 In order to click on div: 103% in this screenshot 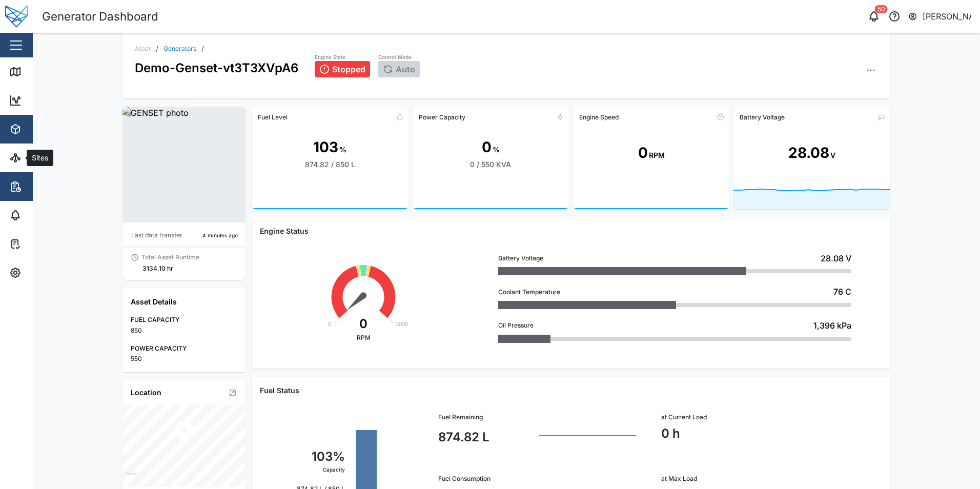, I will do `click(328, 456)`.